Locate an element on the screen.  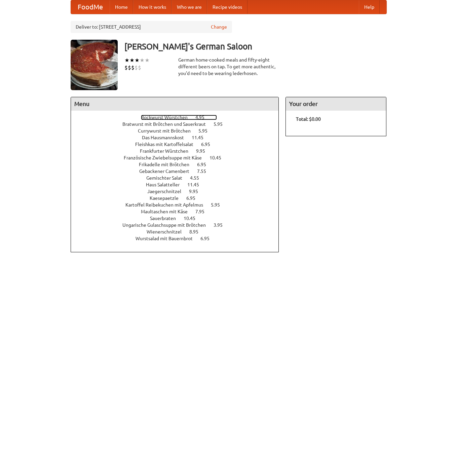
span: 8.95 is located at coordinates (197, 232).